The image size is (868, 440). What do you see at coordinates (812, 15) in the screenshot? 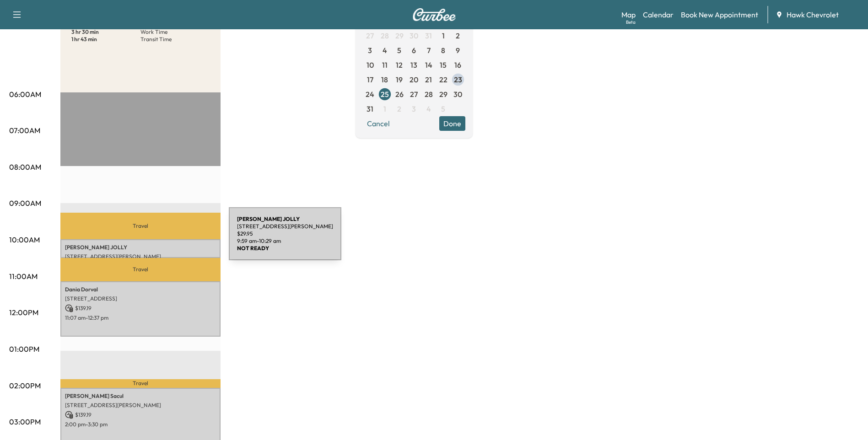
I see `span: Hawk Chevrolet` at bounding box center [812, 15].